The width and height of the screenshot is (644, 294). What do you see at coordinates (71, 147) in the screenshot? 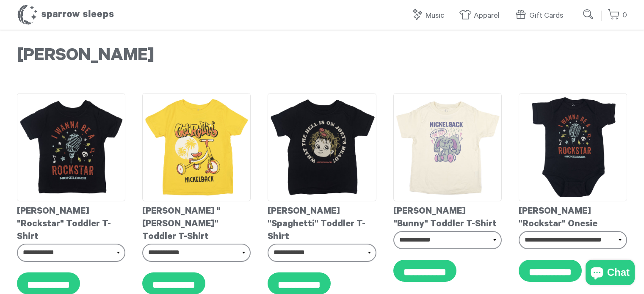
I see `img: Nickelback-RockstarToddlerT-shirt_grande.jpg` at bounding box center [71, 147].